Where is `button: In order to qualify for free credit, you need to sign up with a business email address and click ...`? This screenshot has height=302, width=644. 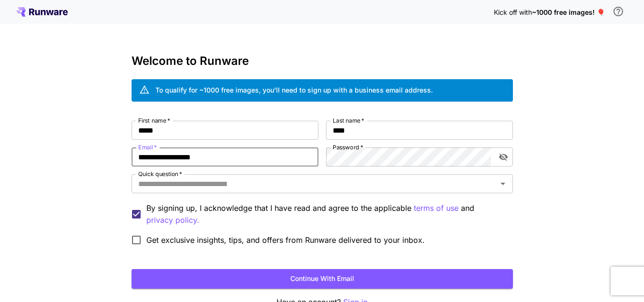 button: In order to qualify for free credit, you need to sign up with a business email address and click ... is located at coordinates (619, 11).